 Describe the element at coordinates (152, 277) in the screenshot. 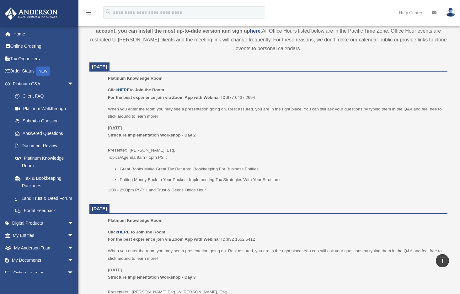

I see `b: Structure Implementation Workshop - Day 3` at that location.